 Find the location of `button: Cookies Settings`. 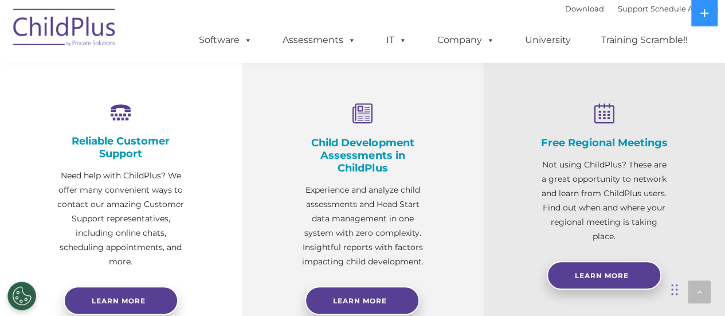

button: Cookies Settings is located at coordinates (22, 296).